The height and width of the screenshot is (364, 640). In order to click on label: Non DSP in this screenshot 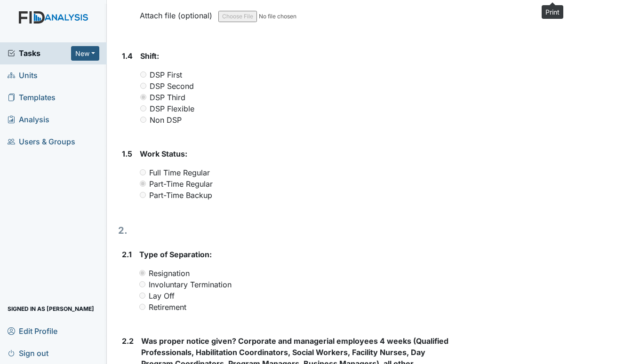, I will do `click(166, 120)`.